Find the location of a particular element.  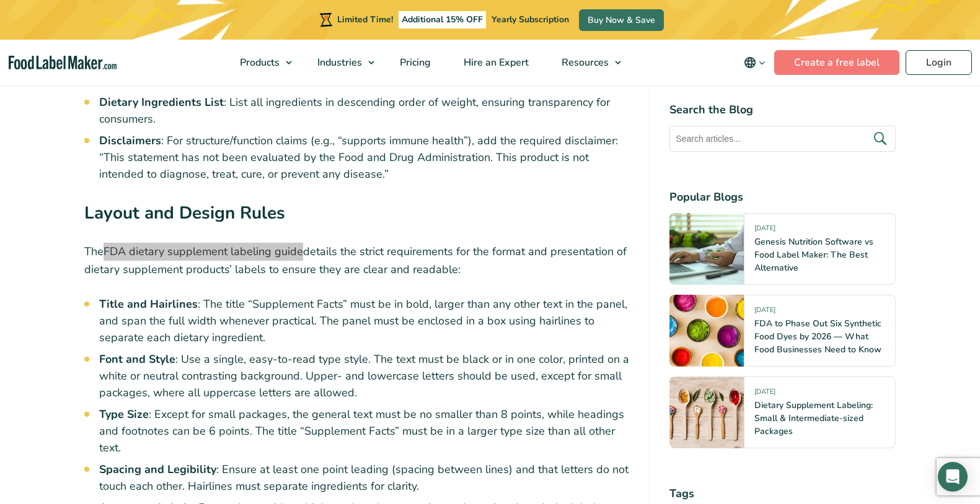

a: FDA to Phase Out Six Synthetic Food Dyes by 2026 — What Food Businesses Need to Know is located at coordinates (818, 336).